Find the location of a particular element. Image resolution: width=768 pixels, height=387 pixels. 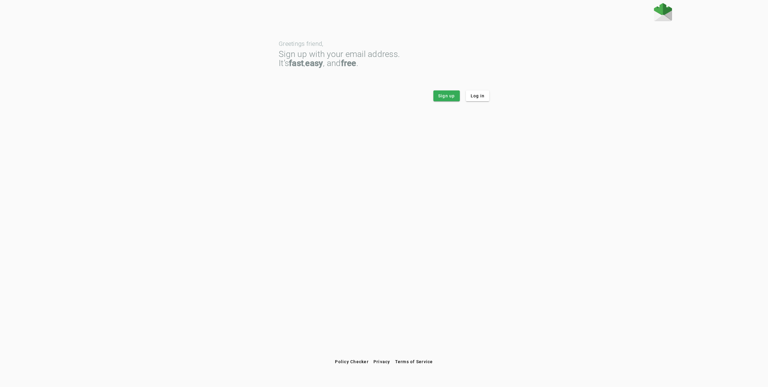

button: Policy Checker is located at coordinates (352, 361).